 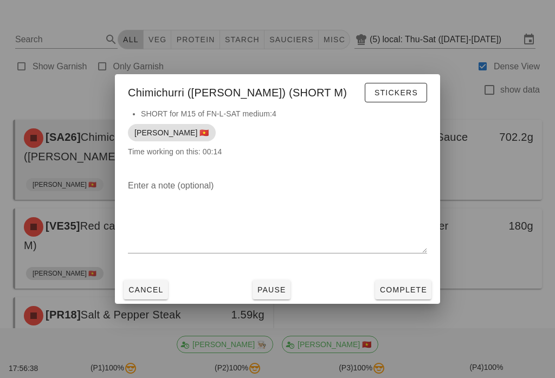 What do you see at coordinates (272, 290) in the screenshot?
I see `span: Pause` at bounding box center [272, 290].